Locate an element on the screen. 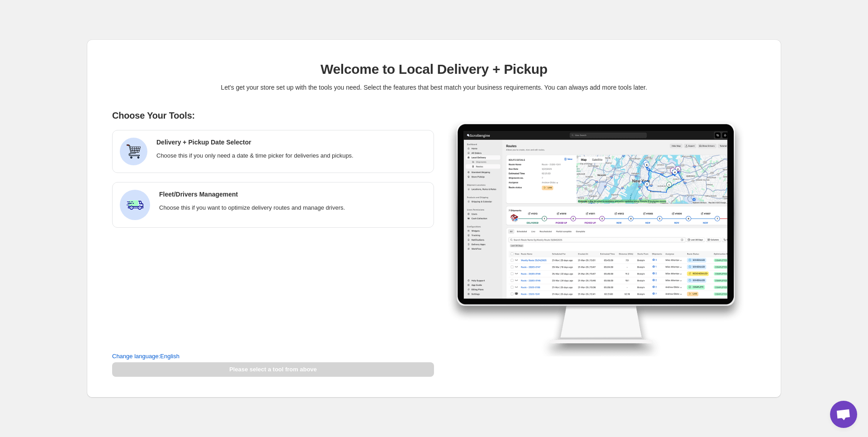  h6: Delivery + Pickup Date Selector is located at coordinates (291, 142).